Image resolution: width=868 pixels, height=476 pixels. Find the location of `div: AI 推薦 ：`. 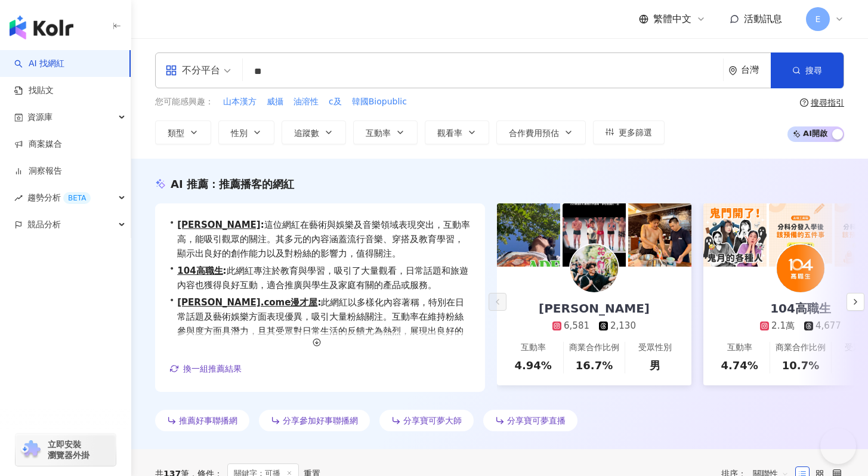

div: AI 推薦 ： is located at coordinates (232, 184).